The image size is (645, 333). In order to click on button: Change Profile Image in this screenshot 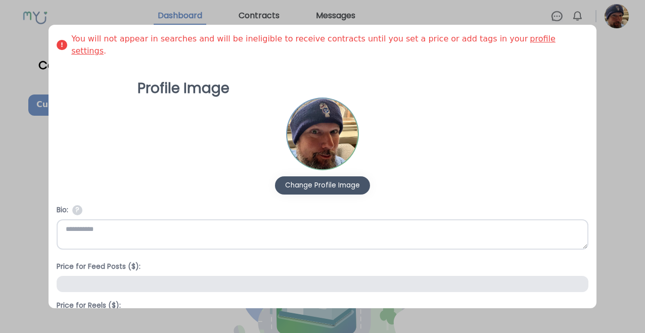, I will do `click(323, 186)`.